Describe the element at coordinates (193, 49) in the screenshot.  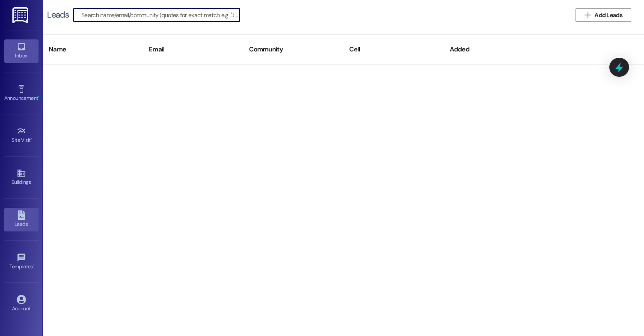
I see `div: Email` at that location.